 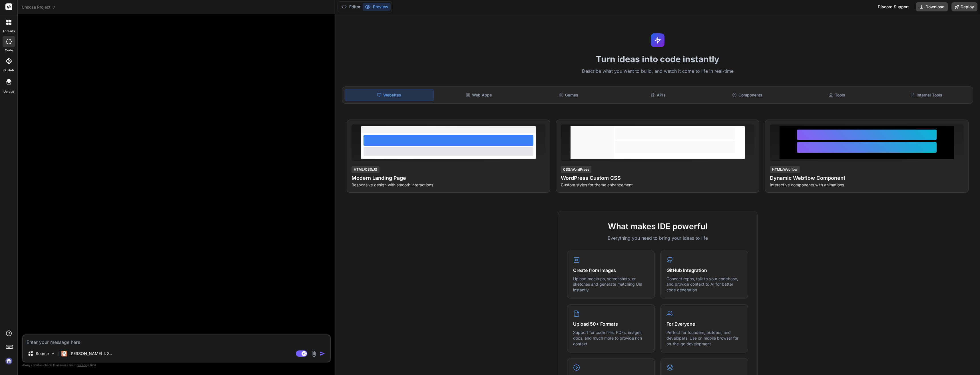 I want to click on p: Perfect for founders, builders, and developers. Use on mobile browser for on-the-go development, so click(x=704, y=338).